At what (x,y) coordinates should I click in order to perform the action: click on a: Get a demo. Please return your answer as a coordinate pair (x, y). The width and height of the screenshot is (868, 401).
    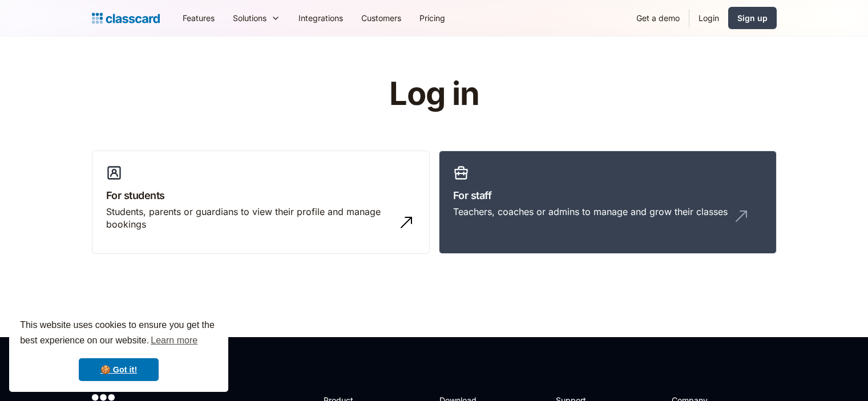
    Looking at the image, I should click on (658, 18).